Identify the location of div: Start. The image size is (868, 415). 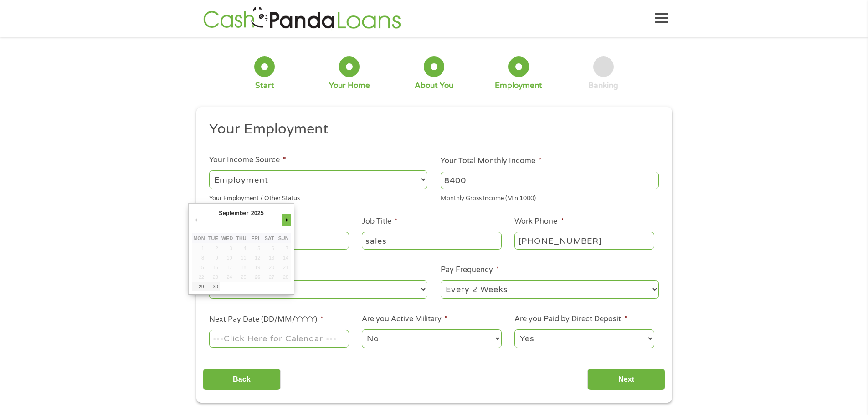
(265, 86).